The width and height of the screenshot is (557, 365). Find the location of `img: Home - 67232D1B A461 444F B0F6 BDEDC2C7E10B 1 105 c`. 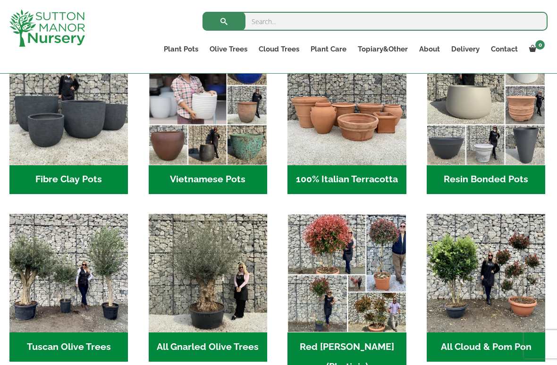

img: Home - 67232D1B A461 444F B0F6 BDEDC2C7E10B 1 105 c is located at coordinates (486, 105).